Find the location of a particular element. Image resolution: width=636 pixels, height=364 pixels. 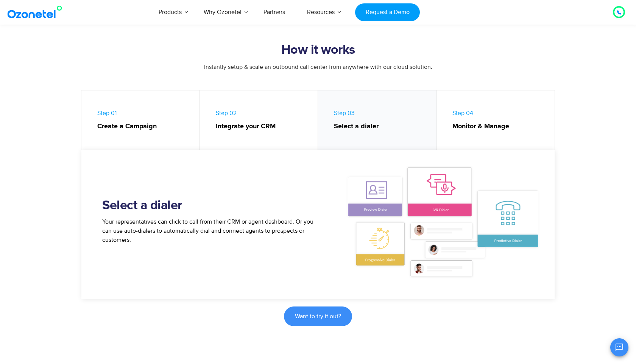

a: Step 04Monitor & Manage is located at coordinates (495, 122).